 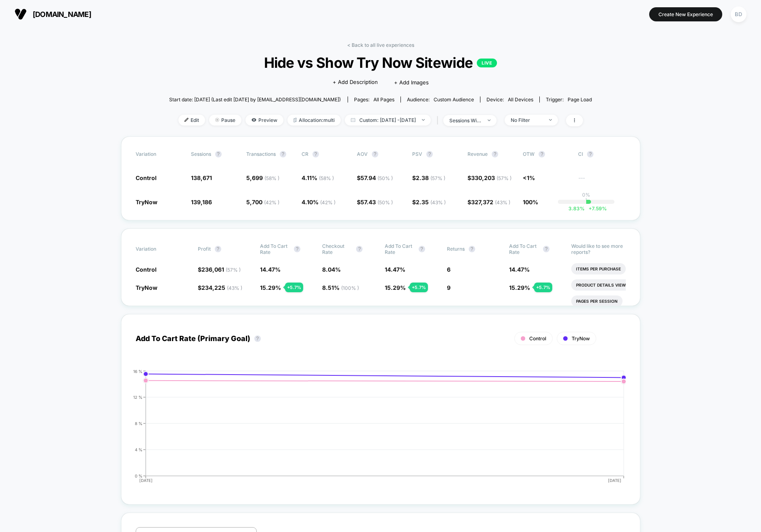 I want to click on div: Trigger:, so click(x=569, y=99).